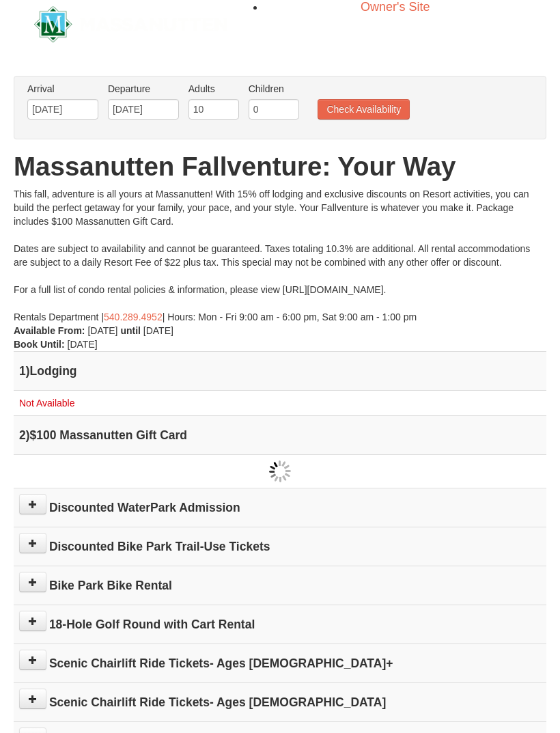 This screenshot has height=733, width=560. Describe the element at coordinates (280, 624) in the screenshot. I see `h4: 18-Hole Golf Round with Cart Rental` at that location.